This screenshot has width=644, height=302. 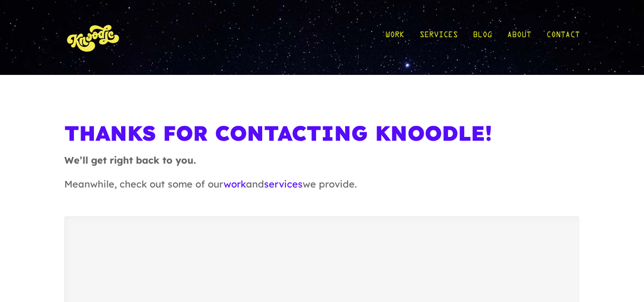 What do you see at coordinates (235, 184) in the screenshot?
I see `a: work` at bounding box center [235, 184].